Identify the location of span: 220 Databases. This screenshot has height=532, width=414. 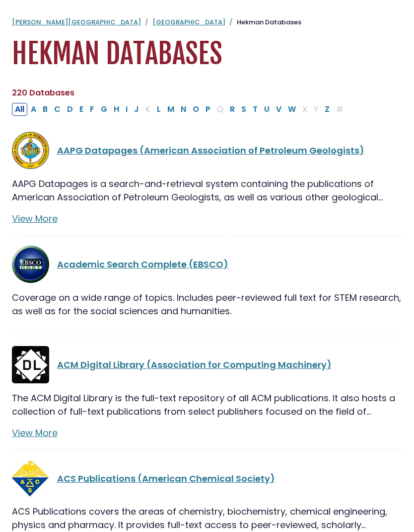
(44, 92).